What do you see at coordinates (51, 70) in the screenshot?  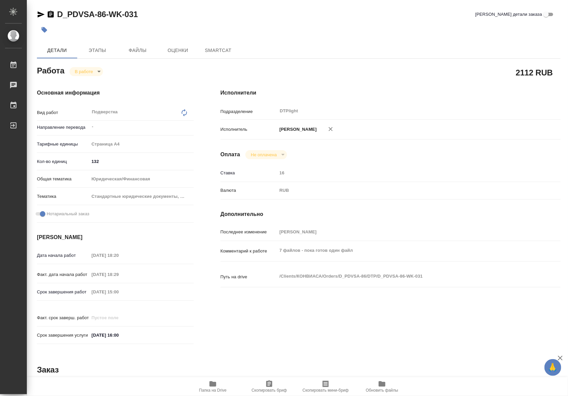 I see `h2: Работа` at bounding box center [51, 70].